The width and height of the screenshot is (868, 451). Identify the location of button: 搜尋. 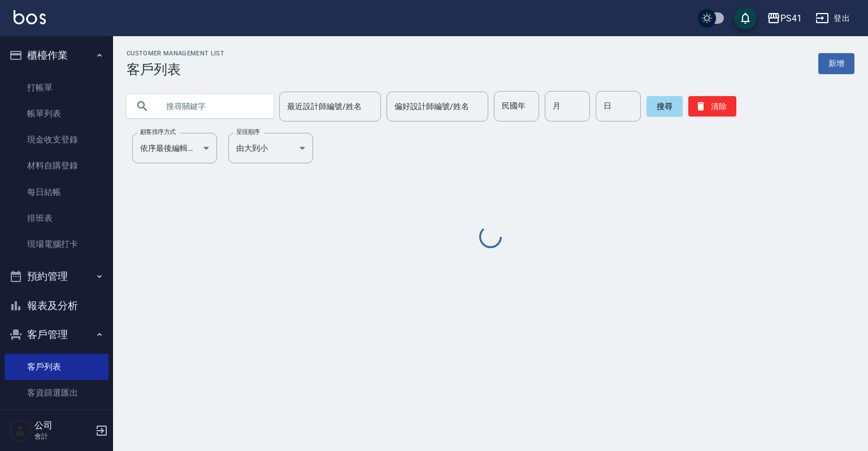
(665, 106).